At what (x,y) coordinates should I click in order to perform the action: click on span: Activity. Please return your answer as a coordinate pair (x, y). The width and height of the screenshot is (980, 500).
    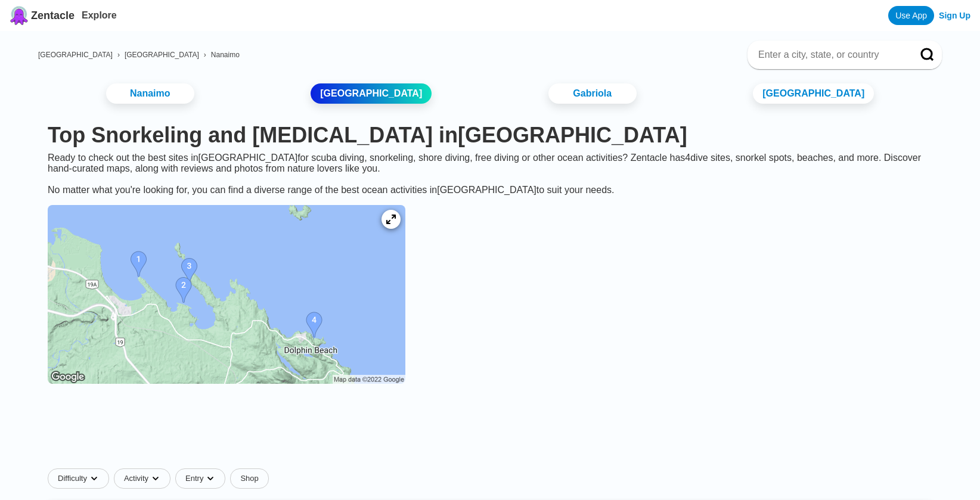
    Looking at the image, I should click on (136, 479).